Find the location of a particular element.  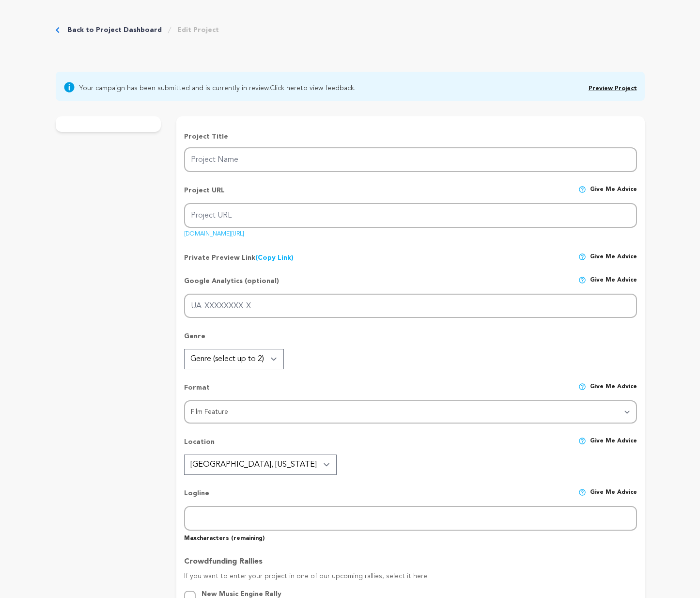

a: Back to Project Dashboard is located at coordinates (114, 30).